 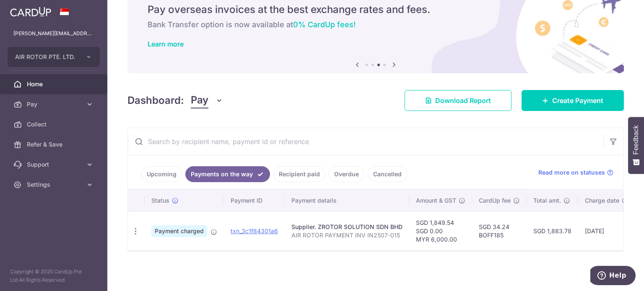 What do you see at coordinates (227, 174) in the screenshot?
I see `a: Payments on the way` at bounding box center [227, 174].